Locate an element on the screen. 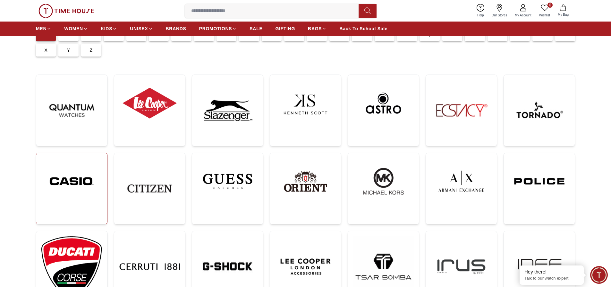 This screenshot has width=611, height=287. span: MEN is located at coordinates (41, 29).